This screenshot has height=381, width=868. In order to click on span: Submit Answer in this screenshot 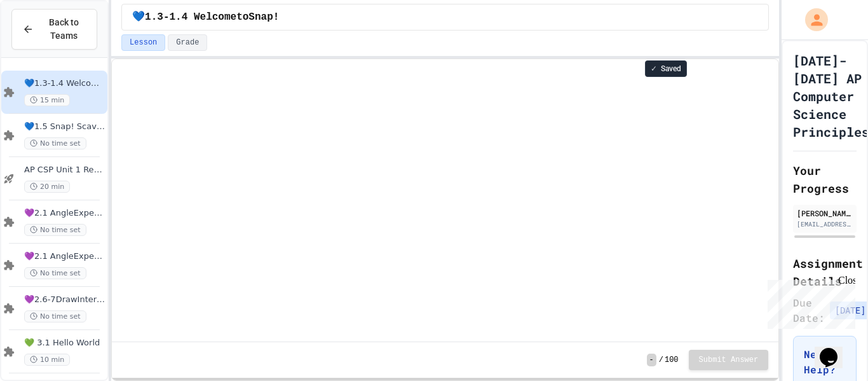, I will do `click(729, 360)`.